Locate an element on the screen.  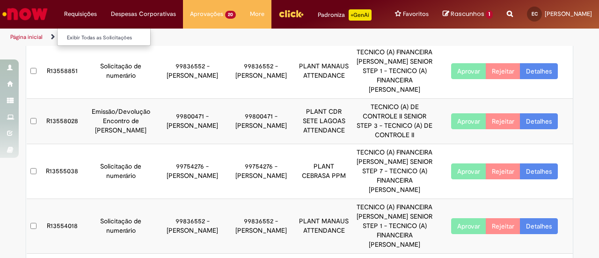
span: Favoritos is located at coordinates (416, 14).